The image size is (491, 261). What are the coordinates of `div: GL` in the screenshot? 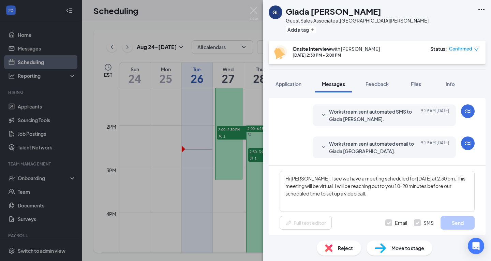 It's located at (276, 12).